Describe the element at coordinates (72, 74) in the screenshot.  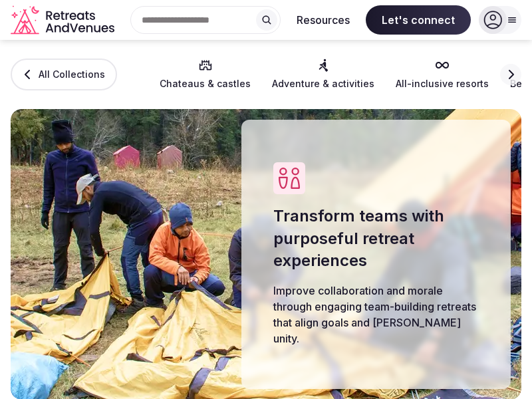
I see `span: All Collections` at that location.